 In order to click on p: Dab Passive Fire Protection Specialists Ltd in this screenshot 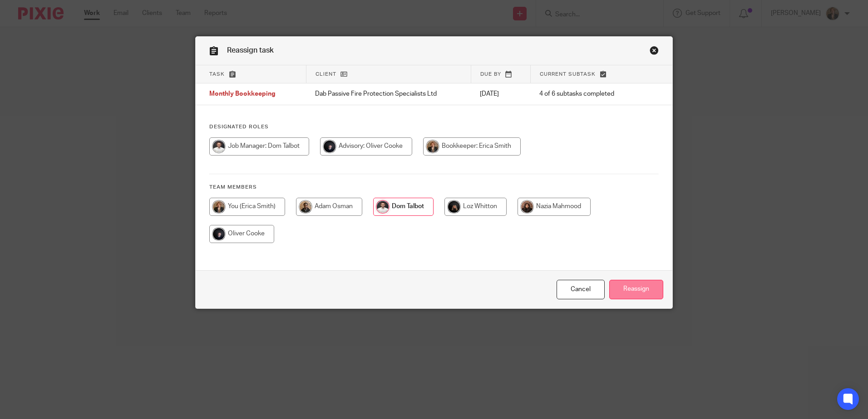, I will do `click(388, 94)`.